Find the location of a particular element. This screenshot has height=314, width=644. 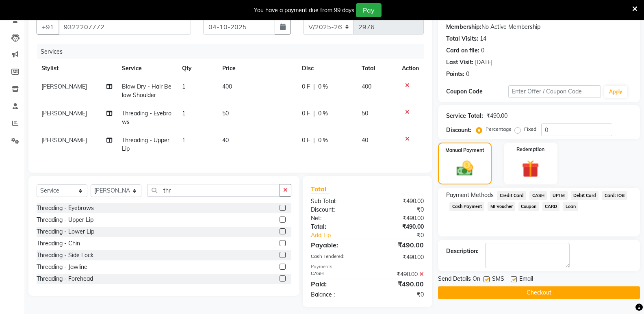

span: Debit Card is located at coordinates (584, 195).